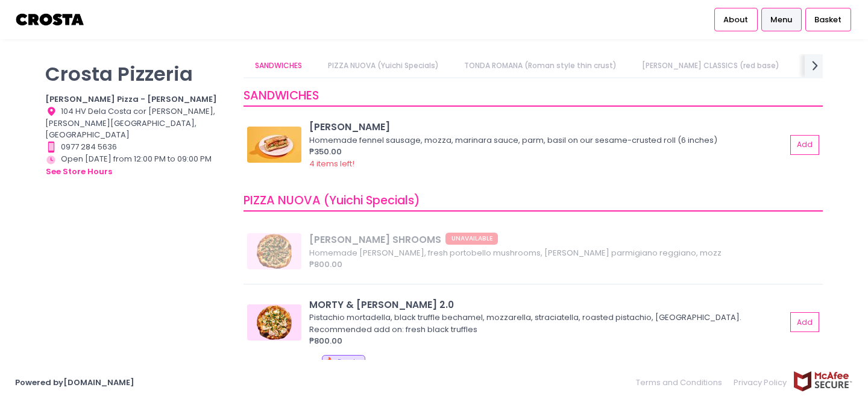  I want to click on a: Privacy Policy, so click(761, 382).